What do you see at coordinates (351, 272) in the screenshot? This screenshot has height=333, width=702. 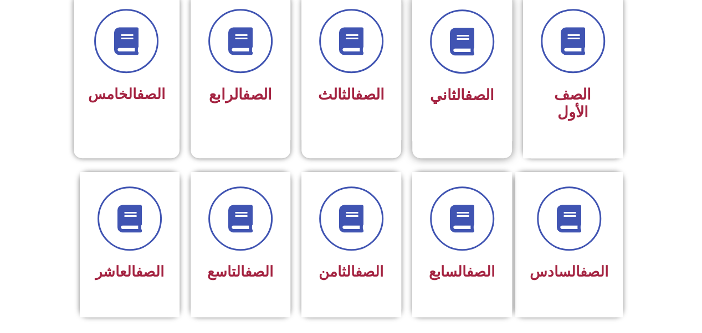 I see `span: الثامن` at bounding box center [351, 272].